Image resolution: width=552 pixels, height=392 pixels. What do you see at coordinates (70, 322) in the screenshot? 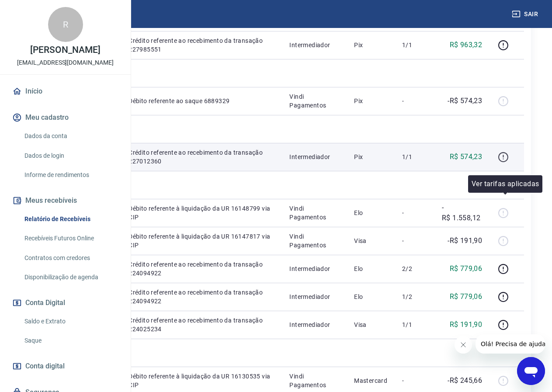
I see `a: Saldo e Extrato` at bounding box center [70, 322].